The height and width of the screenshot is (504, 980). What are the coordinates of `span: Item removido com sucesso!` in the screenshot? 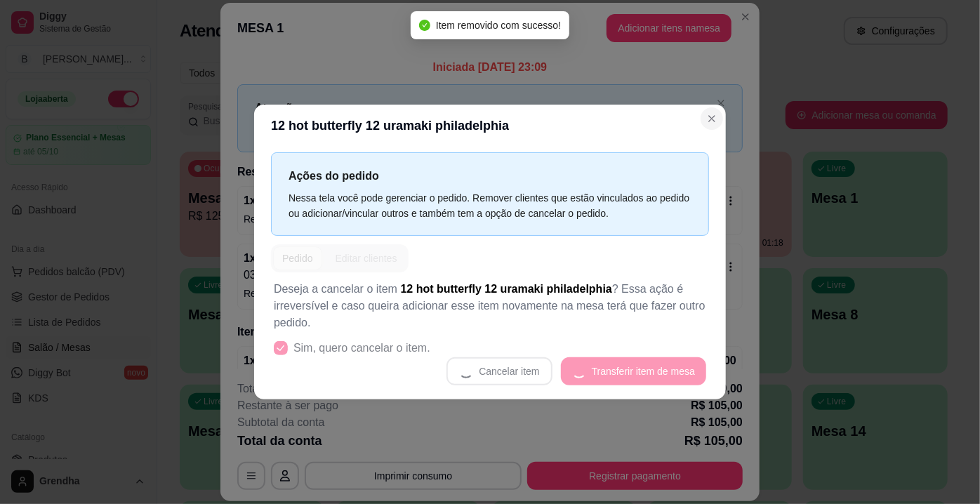 It's located at (498, 25).